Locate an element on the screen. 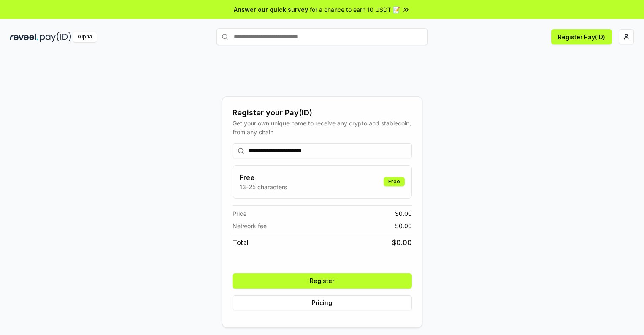 The image size is (644, 335). img: pay_id is located at coordinates (56, 37).